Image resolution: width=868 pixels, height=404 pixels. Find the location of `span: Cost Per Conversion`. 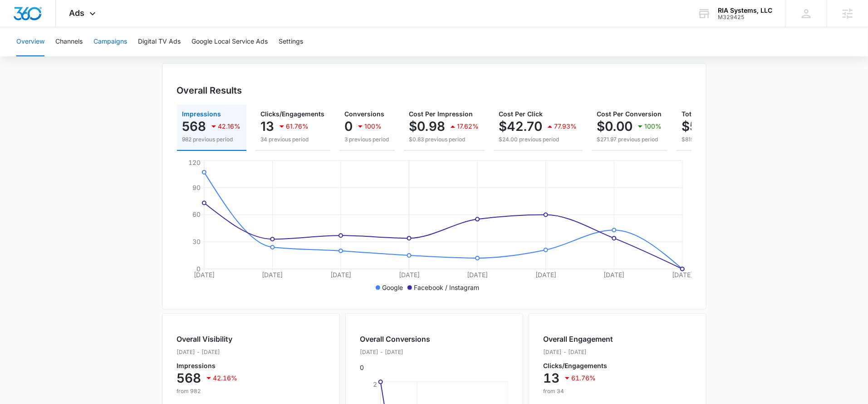

span: Cost Per Conversion is located at coordinates (630, 114).